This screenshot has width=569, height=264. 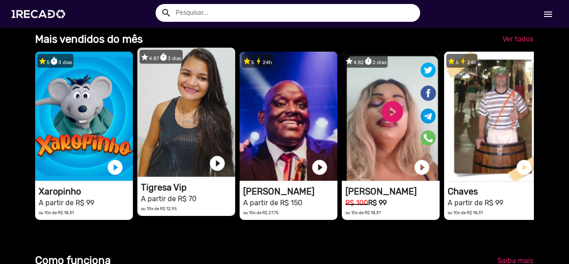 What do you see at coordinates (378, 202) in the screenshot?
I see `b: R$ 99` at bounding box center [378, 202].